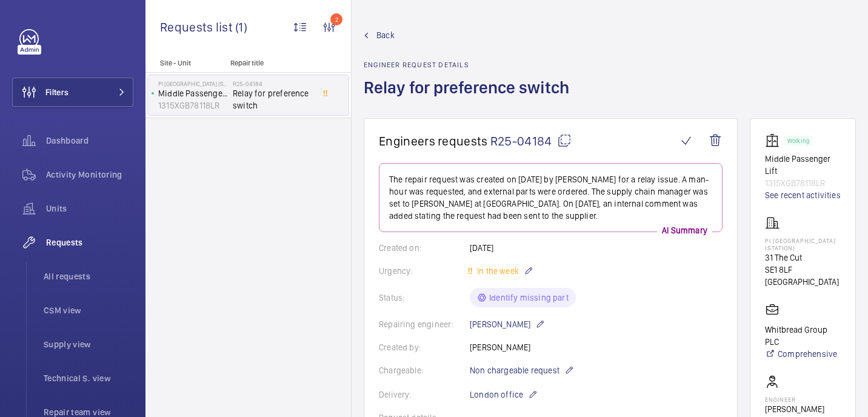 This screenshot has height=417, width=868. What do you see at coordinates (434, 140) in the screenshot?
I see `span: Engineers requests` at bounding box center [434, 140].